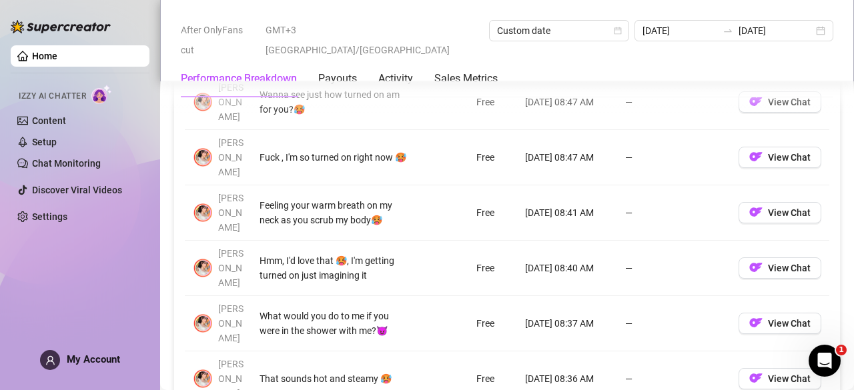 Image resolution: width=854 pixels, height=390 pixels. What do you see at coordinates (680, 31) in the screenshot?
I see `input: Start date` at bounding box center [680, 31].